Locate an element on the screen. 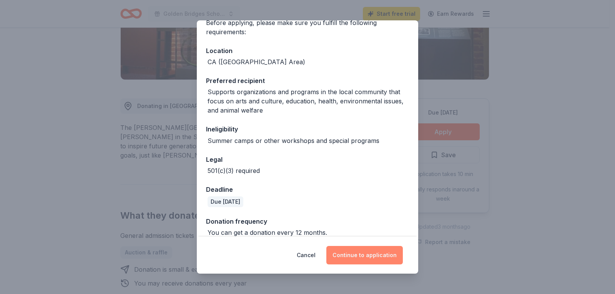 The width and height of the screenshot is (615, 294). div: Deadline is located at coordinates (308, 190).